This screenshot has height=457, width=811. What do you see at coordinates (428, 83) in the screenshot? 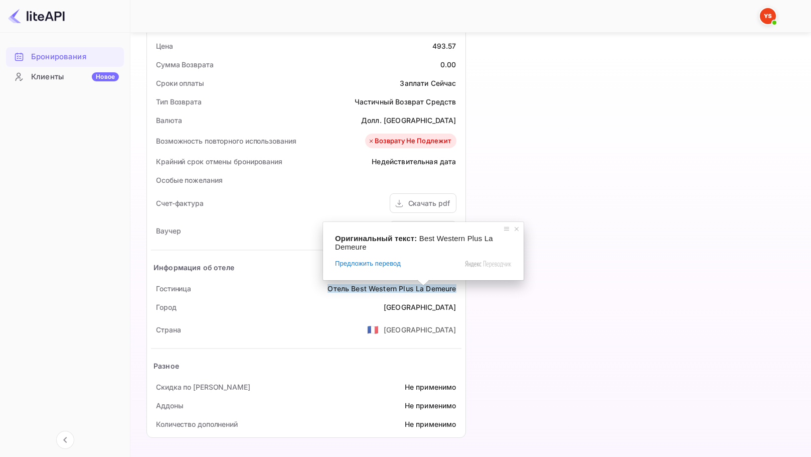
I see `ya-tr-span: Заплати Сейчас` at bounding box center [428, 83].